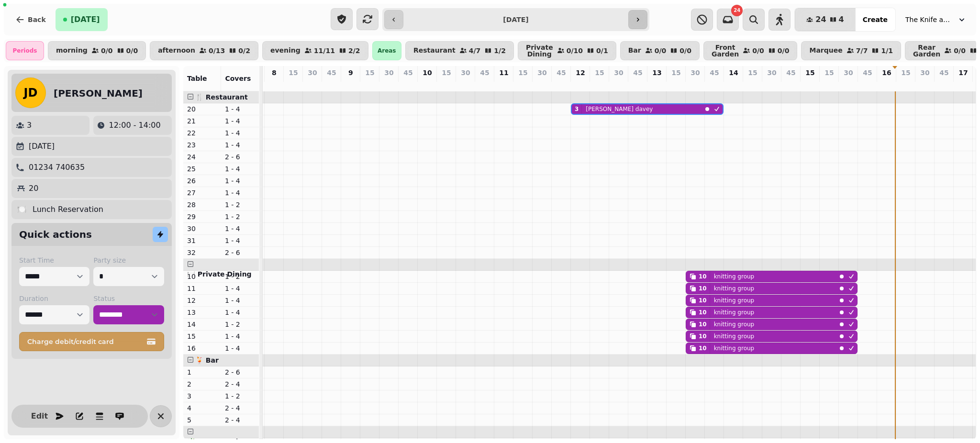  What do you see at coordinates (435, 51) in the screenshot?
I see `p: Restaurant` at bounding box center [435, 51].